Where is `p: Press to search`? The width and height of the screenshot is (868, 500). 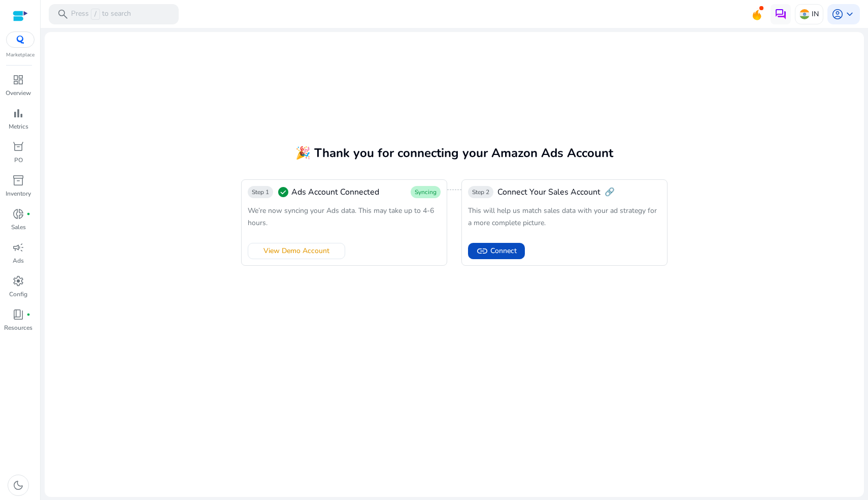 p: Press to search is located at coordinates (101, 14).